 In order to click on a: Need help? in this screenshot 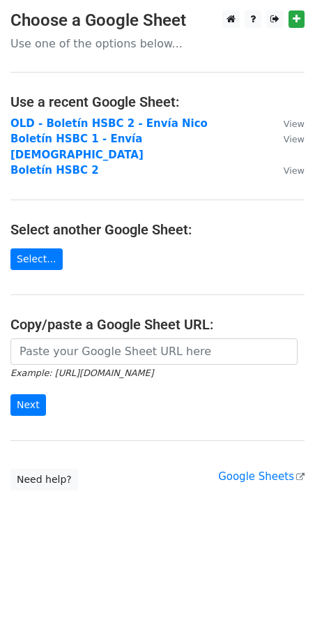, I will do `click(44, 479)`.